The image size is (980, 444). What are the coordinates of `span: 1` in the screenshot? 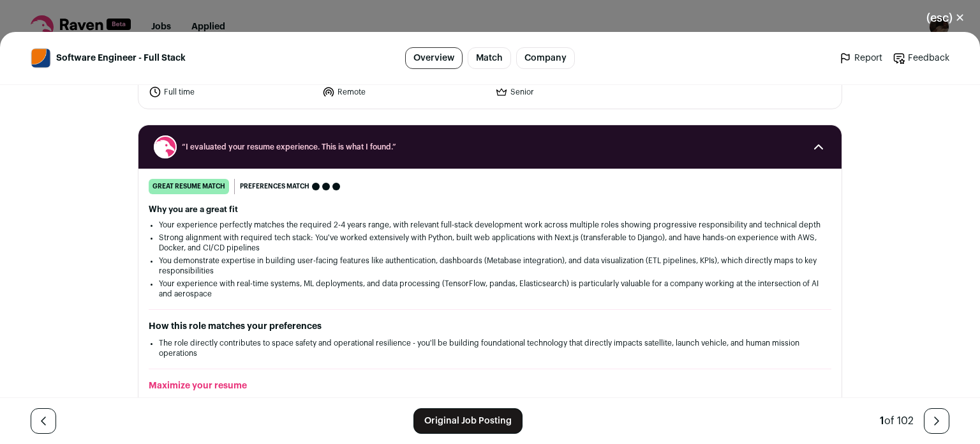 It's located at (882, 420).